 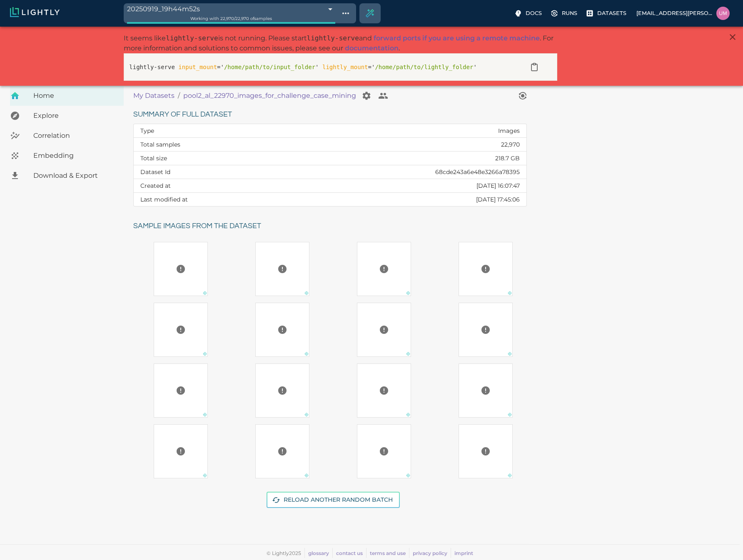 I want to click on a: Correlation, so click(x=67, y=136).